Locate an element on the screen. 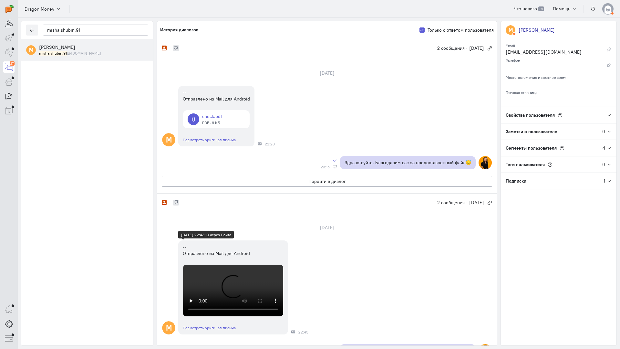 The height and width of the screenshot is (349, 620). span: Свойства пользователя is located at coordinates (530, 115).